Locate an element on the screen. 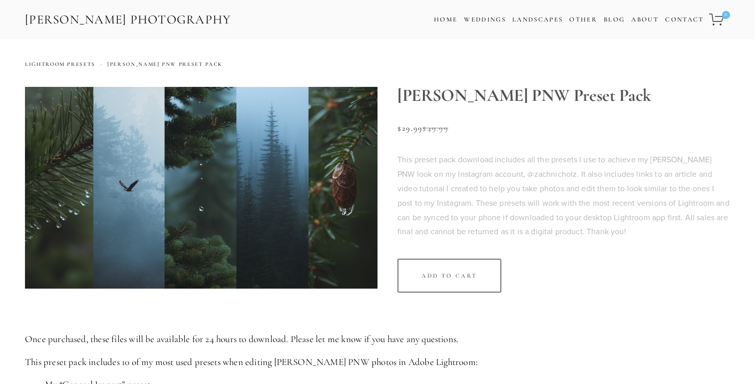 The height and width of the screenshot is (384, 755). a: Lightroom Presets is located at coordinates (60, 64).